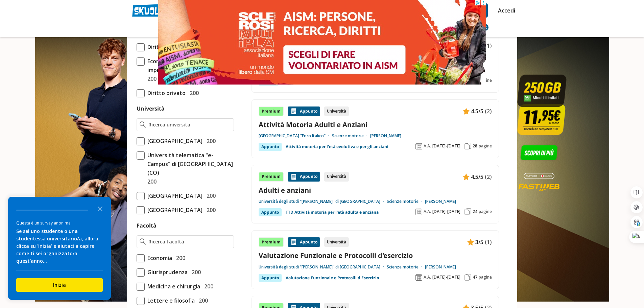  Describe the element at coordinates (142, 125) in the screenshot. I see `img: Ricerca universita` at that location.